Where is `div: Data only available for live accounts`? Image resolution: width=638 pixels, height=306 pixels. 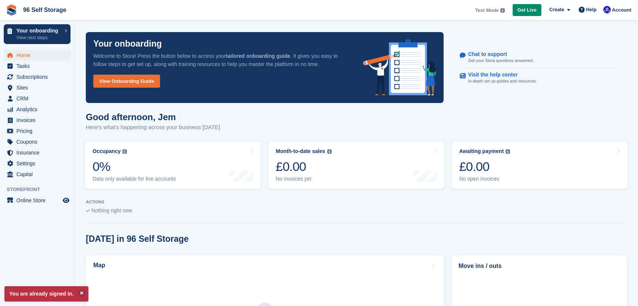
div: Data only available for live accounts is located at coordinates (134, 179).